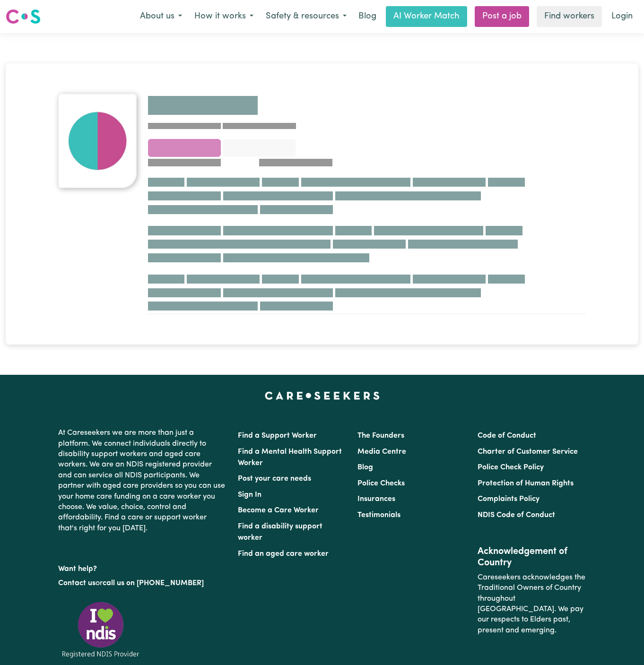  Describe the element at coordinates (528, 452) in the screenshot. I see `a: Charter of Customer Service` at that location.